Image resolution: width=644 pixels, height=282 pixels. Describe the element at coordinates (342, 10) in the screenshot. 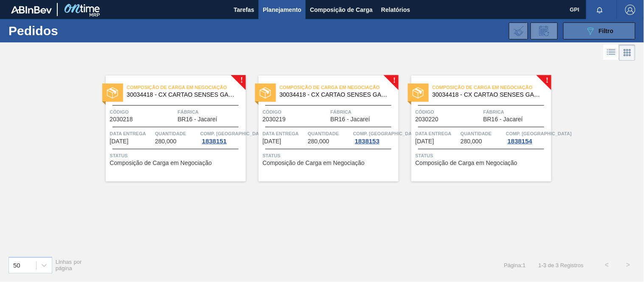

I see `span: Composição de Carga` at that location.